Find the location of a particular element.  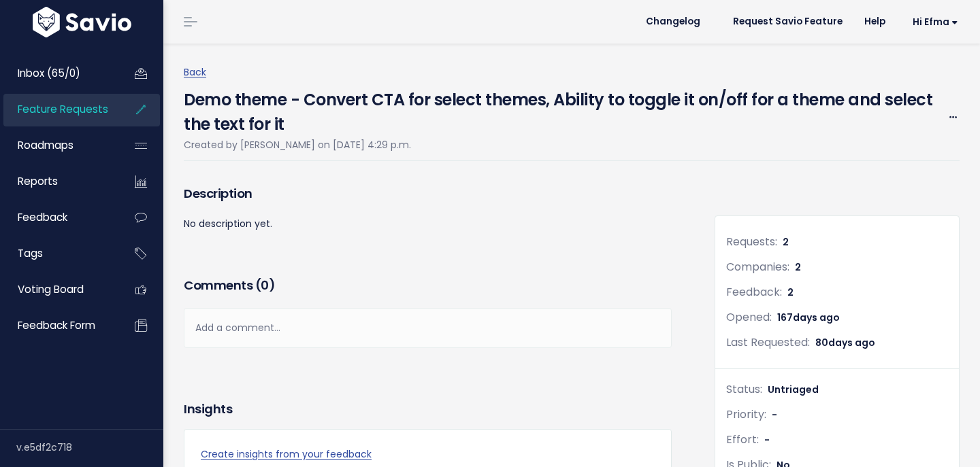

a: Feedback form is located at coordinates (58, 326).